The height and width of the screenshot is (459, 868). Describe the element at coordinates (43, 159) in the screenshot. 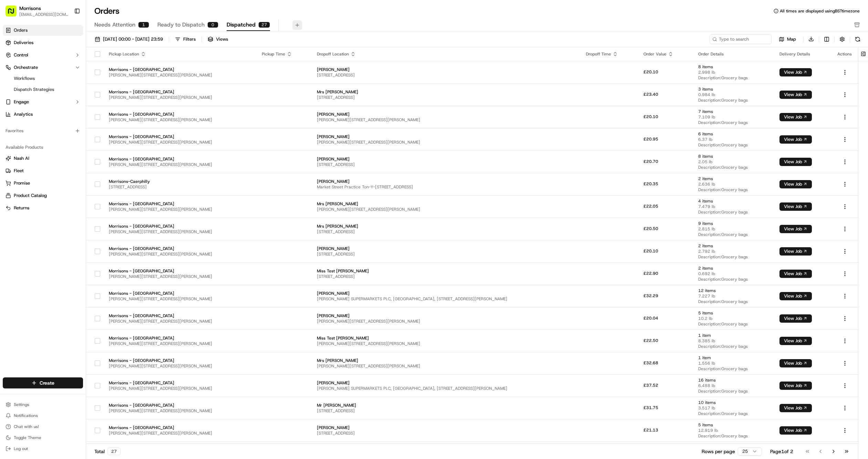

I see `button: Nash AI` at that location.